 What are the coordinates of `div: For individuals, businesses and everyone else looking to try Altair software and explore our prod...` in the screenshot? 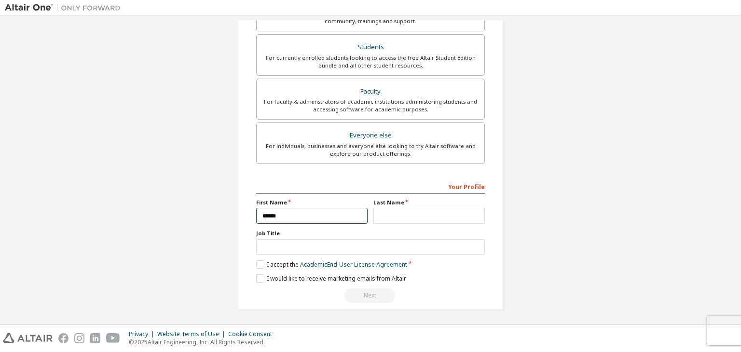 It's located at (370, 150).